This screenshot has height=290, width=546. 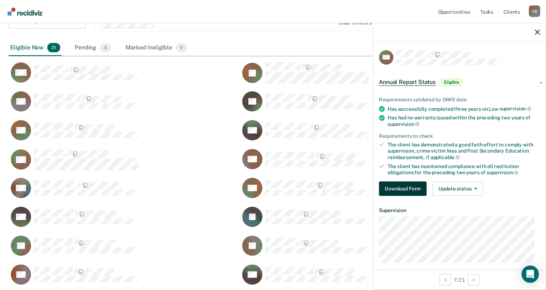 What do you see at coordinates (124, 163) in the screenshot?
I see `div: CaseloadOpportunityCell-03712248` at bounding box center [124, 163].